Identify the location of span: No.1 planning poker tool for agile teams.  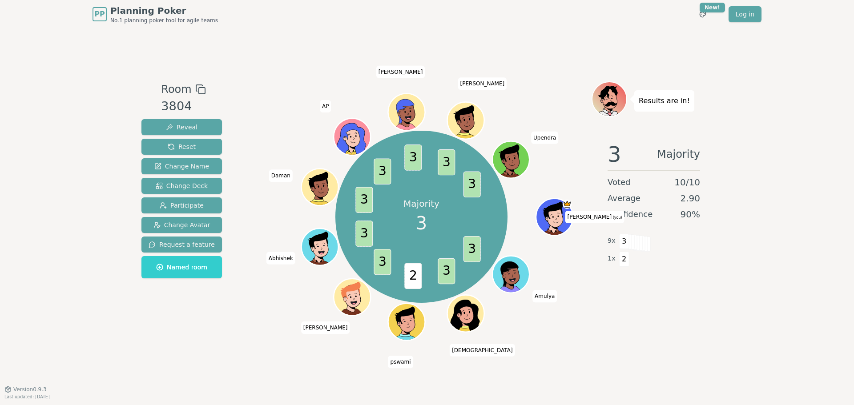
(164, 20).